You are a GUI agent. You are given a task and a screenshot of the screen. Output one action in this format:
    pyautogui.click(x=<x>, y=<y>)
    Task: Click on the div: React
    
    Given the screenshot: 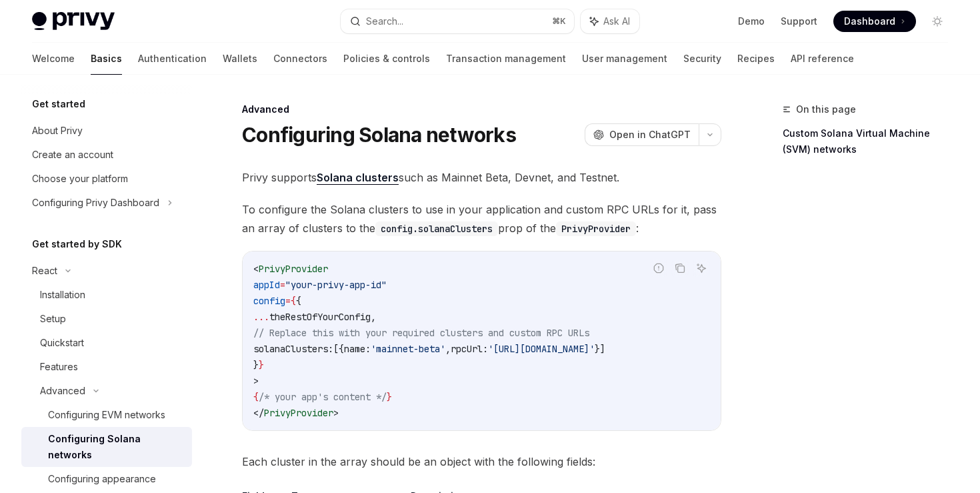 What is the action you would take?
    pyautogui.click(x=45, y=271)
    